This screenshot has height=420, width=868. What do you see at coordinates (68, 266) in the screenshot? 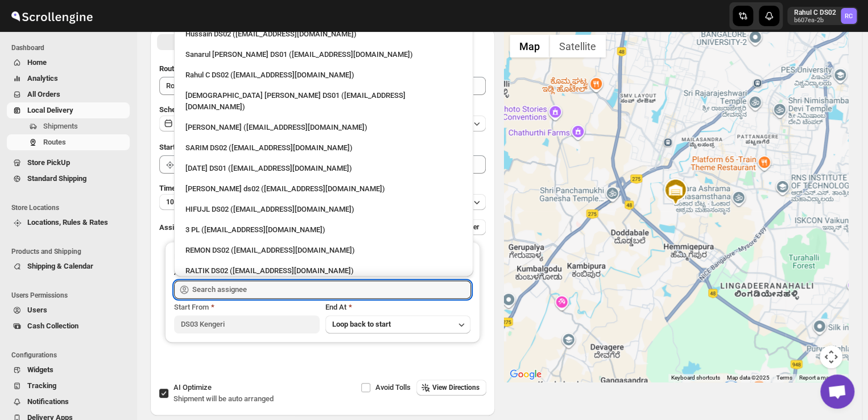
I see `button: Shipping & Calendar` at bounding box center [68, 266].